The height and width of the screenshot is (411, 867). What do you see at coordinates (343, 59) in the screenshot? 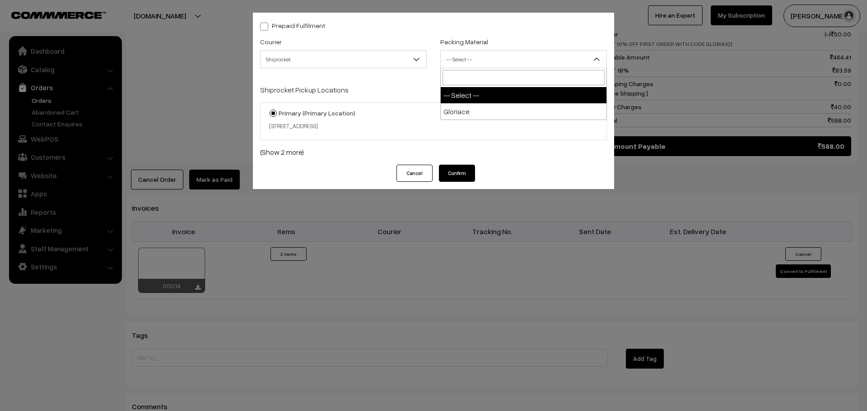
I see `span: Shiprocket` at bounding box center [343, 59].